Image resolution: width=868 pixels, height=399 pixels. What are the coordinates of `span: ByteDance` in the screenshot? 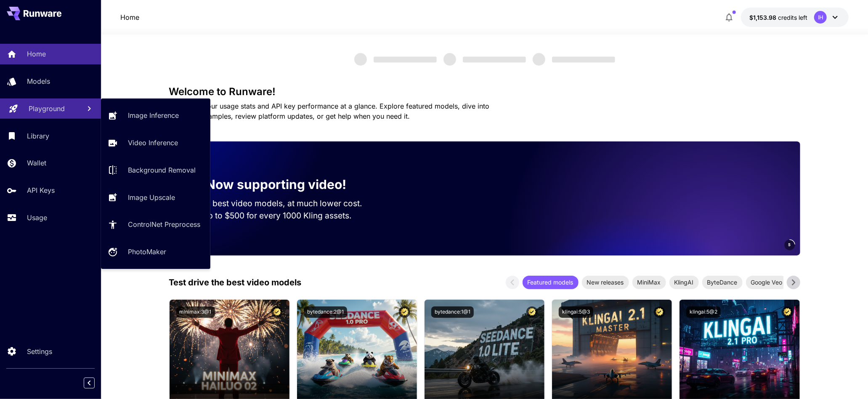 It's located at (722, 282).